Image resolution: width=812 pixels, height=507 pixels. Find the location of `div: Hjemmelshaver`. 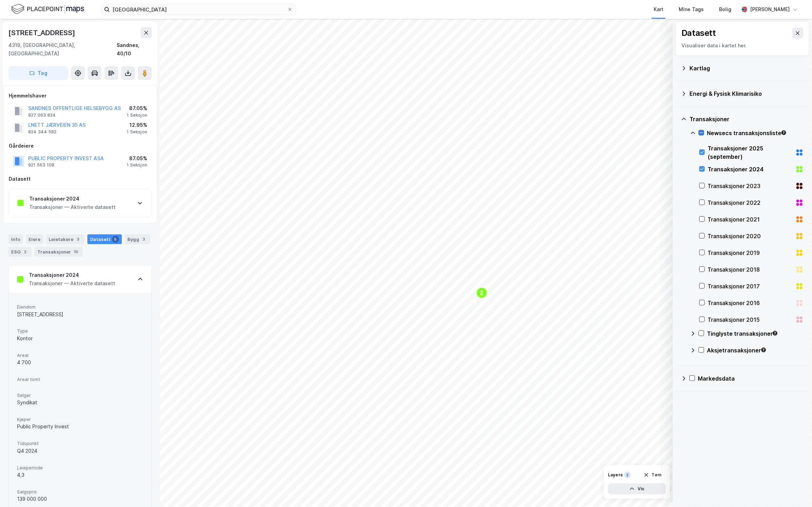

div: Hjemmelshaver is located at coordinates (80, 96).